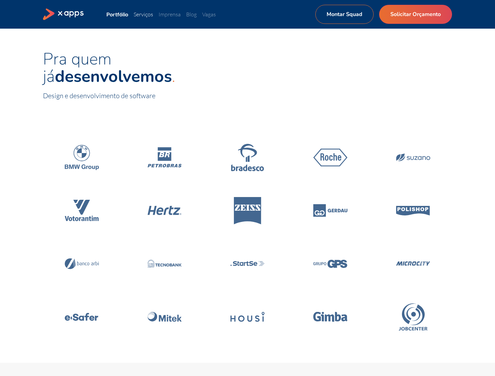 The height and width of the screenshot is (376, 495). I want to click on a: Imprensa, so click(170, 14).